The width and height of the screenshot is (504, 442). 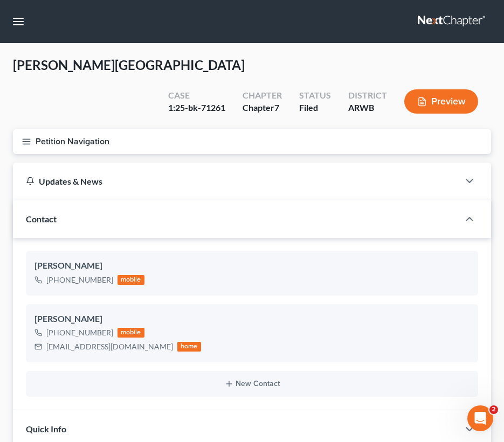 What do you see at coordinates (46, 429) in the screenshot?
I see `span: Quick Info` at bounding box center [46, 429].